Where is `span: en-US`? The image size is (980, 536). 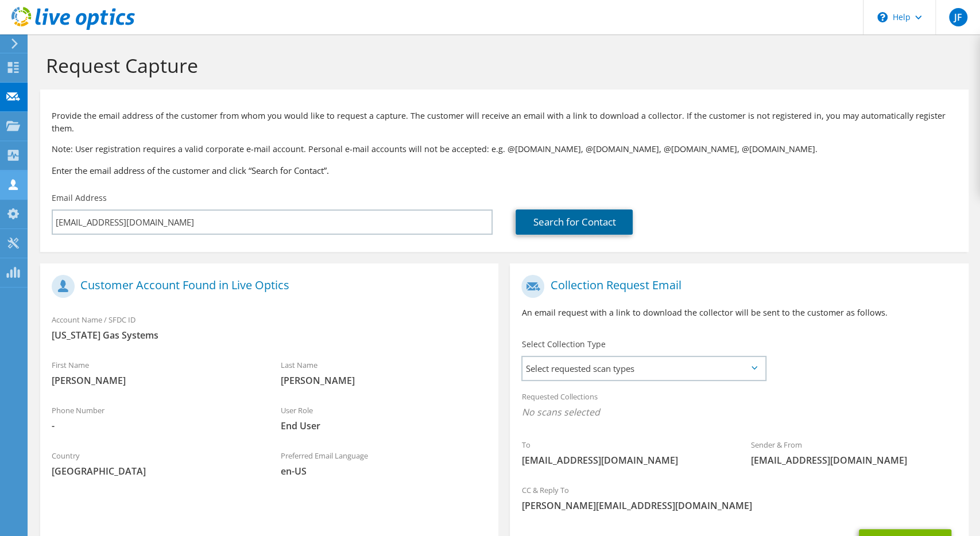
span: en-US is located at coordinates (383, 471).